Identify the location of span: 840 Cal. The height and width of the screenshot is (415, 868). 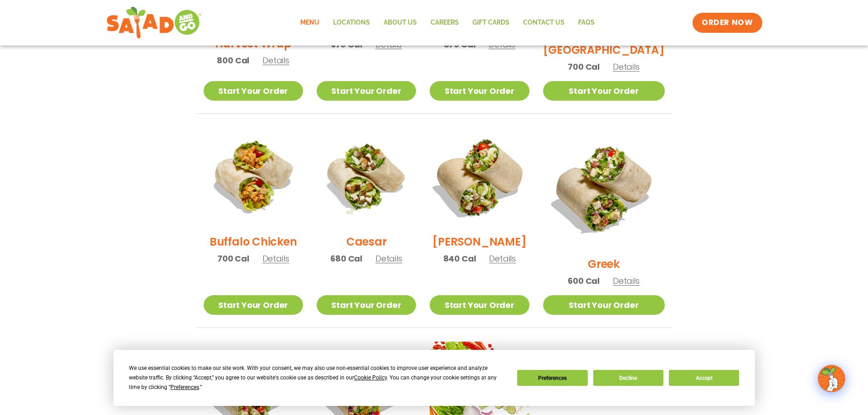
(460, 259).